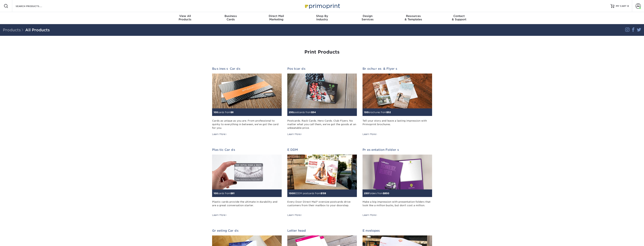 The width and height of the screenshot is (644, 246). What do you see at coordinates (247, 91) in the screenshot?
I see `img: Business Cards` at bounding box center [247, 91].